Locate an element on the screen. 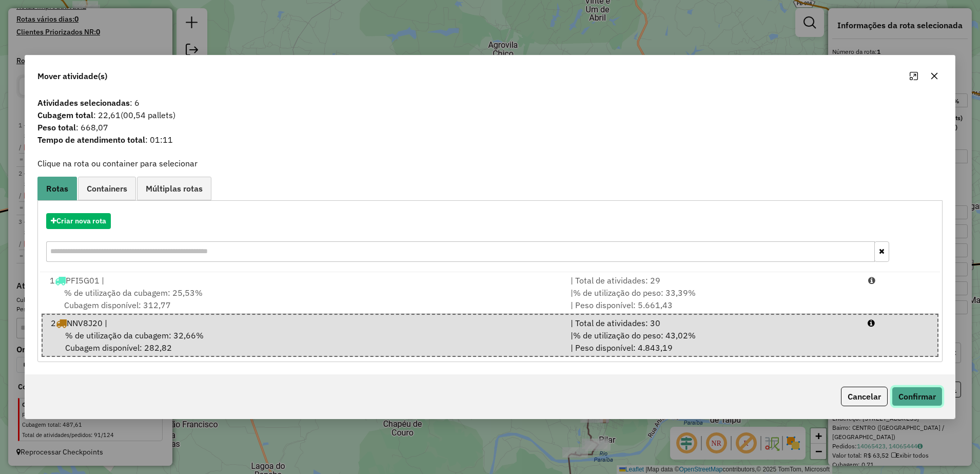 The height and width of the screenshot is (474, 980). strong: Cubagem total is located at coordinates (65, 115).